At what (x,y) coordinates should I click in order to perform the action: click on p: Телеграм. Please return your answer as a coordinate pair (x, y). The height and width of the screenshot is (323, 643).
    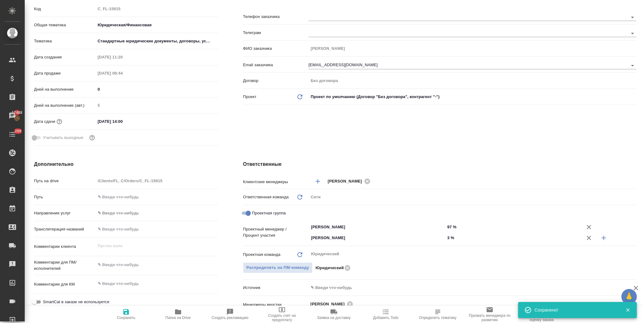
    Looking at the image, I should click on (276, 33).